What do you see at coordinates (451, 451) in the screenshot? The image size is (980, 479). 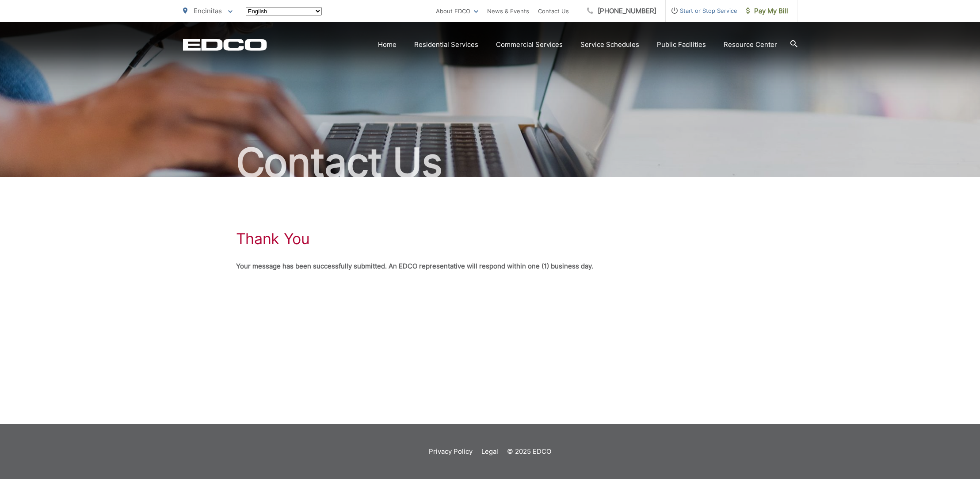 I see `a: Privacy Policy` at bounding box center [451, 451].